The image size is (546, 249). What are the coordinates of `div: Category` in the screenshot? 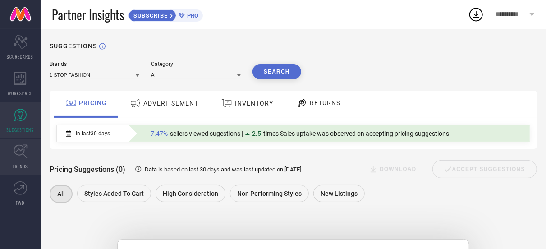 It's located at (196, 64).